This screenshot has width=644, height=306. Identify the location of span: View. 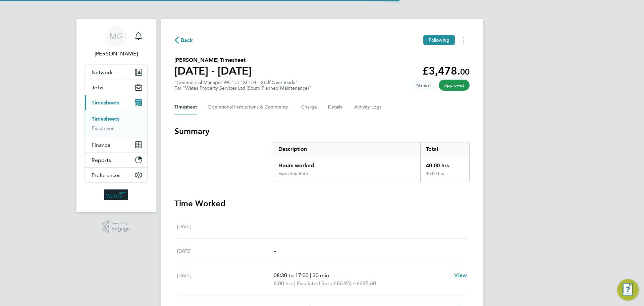
(461, 275).